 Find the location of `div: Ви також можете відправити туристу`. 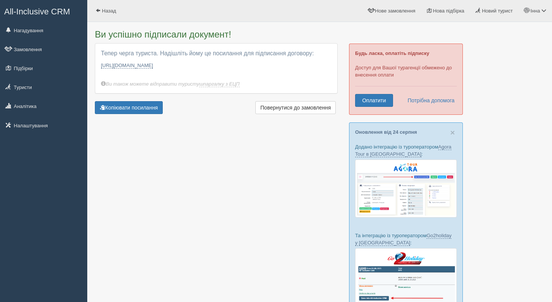

div: Ви також можете відправити туристу is located at coordinates (216, 84).